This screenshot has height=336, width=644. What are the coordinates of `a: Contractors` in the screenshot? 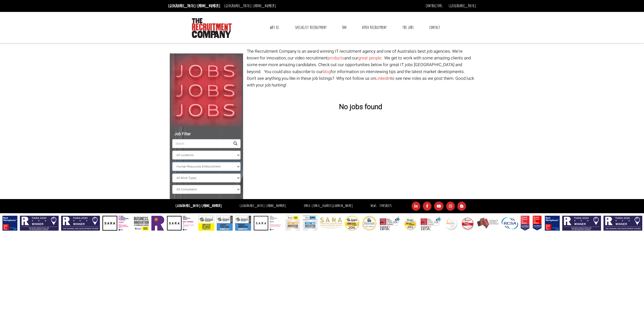 It's located at (434, 6).